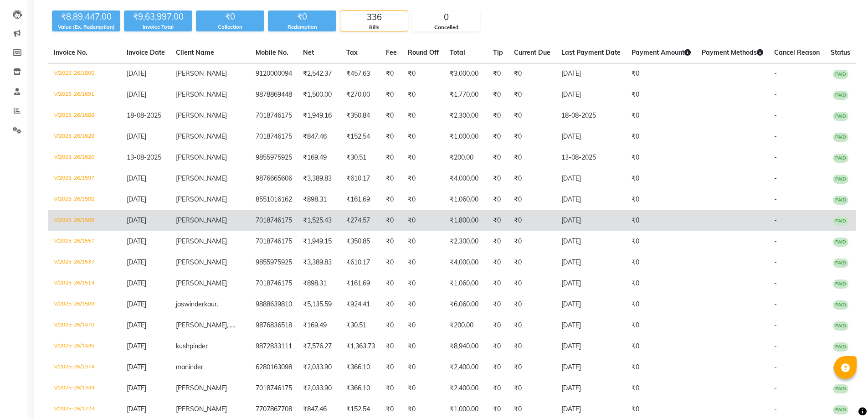 Image resolution: width=868 pixels, height=419 pixels. What do you see at coordinates (85, 200) in the screenshot?
I see `td: V/2025-26/1588` at bounding box center [85, 200].